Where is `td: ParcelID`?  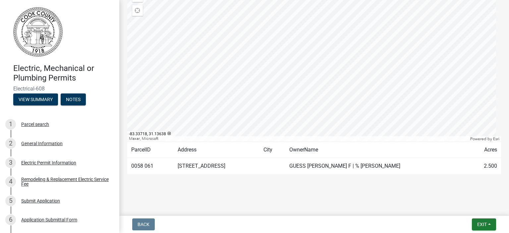
td: ParcelID is located at coordinates (150, 150).